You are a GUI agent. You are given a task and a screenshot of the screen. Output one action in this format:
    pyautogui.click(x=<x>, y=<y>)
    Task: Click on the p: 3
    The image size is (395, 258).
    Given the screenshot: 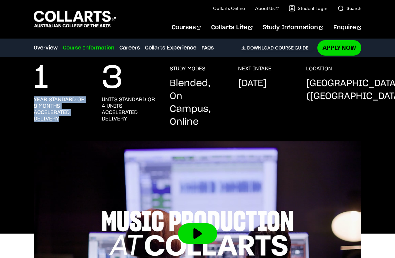 What is the action you would take?
    pyautogui.click(x=112, y=78)
    